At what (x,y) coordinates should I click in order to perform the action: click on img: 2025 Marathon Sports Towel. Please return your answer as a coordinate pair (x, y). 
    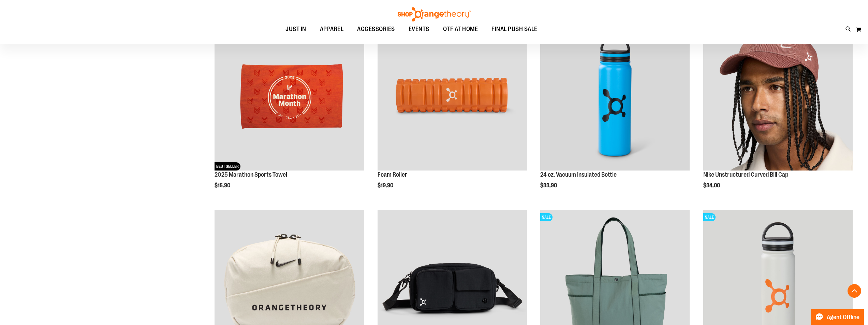
    Looking at the image, I should click on (290, 96).